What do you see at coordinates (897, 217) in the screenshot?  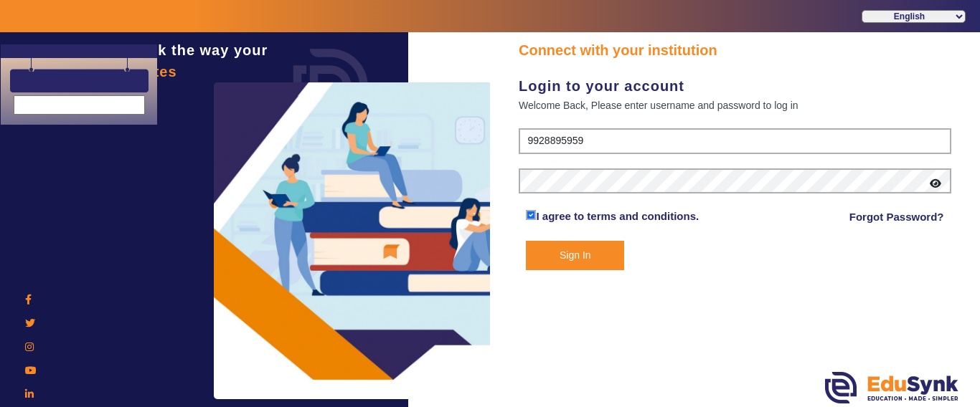 I see `a: Forgot Password?` at bounding box center [897, 217].